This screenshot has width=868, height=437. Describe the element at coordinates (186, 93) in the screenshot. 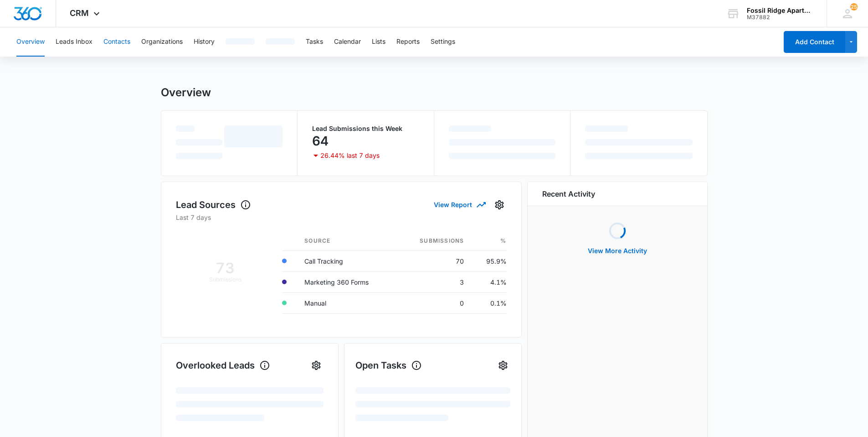

I see `h1: Overview` at that location.